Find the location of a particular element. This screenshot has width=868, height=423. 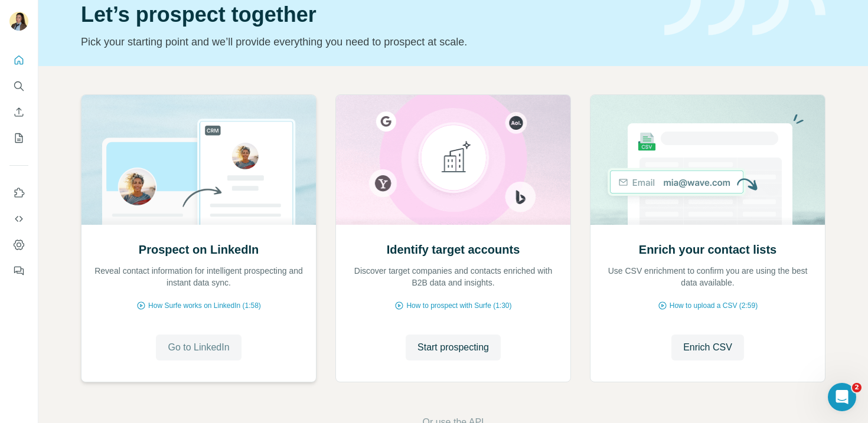

button: Quick start is located at coordinates (19, 60).